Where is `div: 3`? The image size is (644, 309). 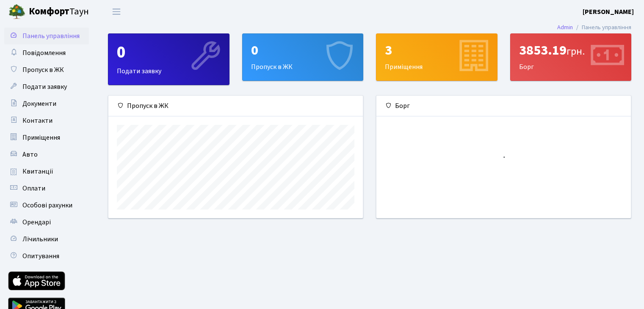 div: 3 is located at coordinates (437, 51).